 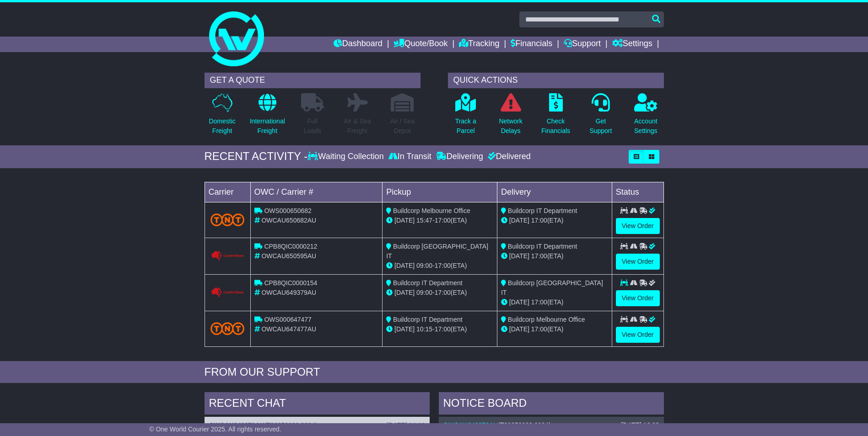 I want to click on div: Delivering, so click(x=459, y=157).